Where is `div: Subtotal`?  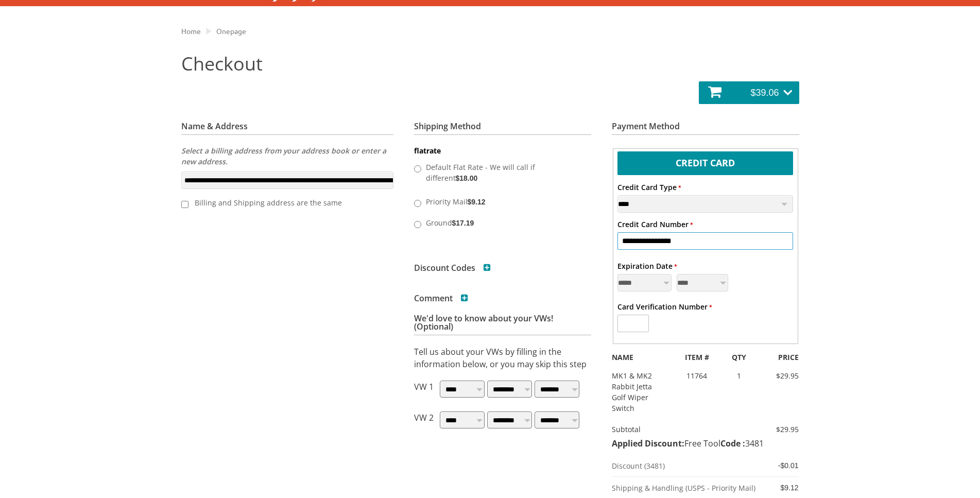 div: Subtotal is located at coordinates (686, 429).